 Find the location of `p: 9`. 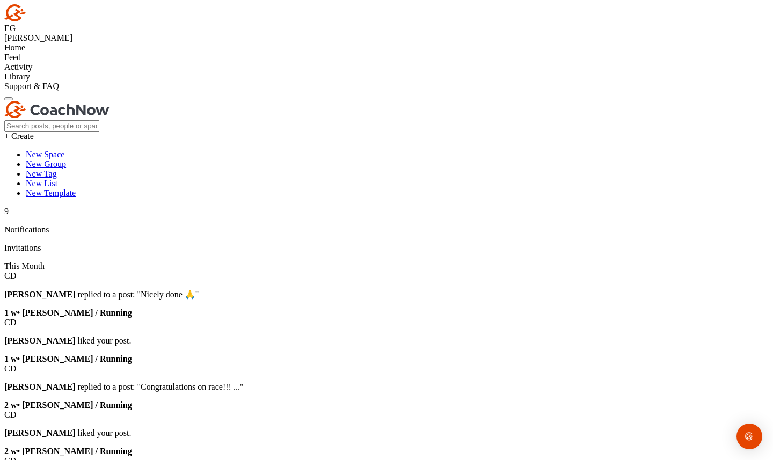

p: 9 is located at coordinates (386, 211).